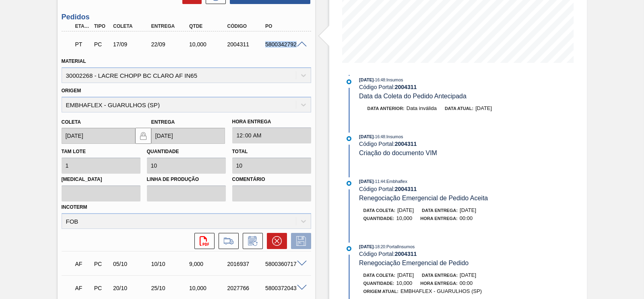 This screenshot has height=299, width=644. I want to click on label: Incoterm, so click(75, 207).